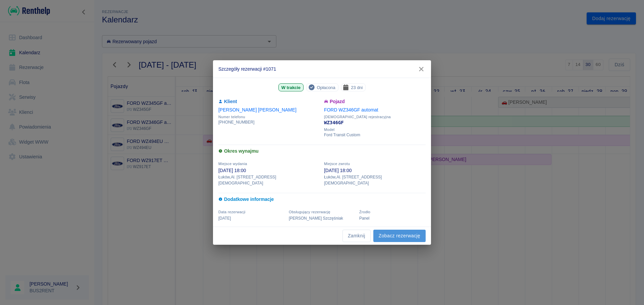  I want to click on span: Obsługujący rezerwację, so click(310, 212).